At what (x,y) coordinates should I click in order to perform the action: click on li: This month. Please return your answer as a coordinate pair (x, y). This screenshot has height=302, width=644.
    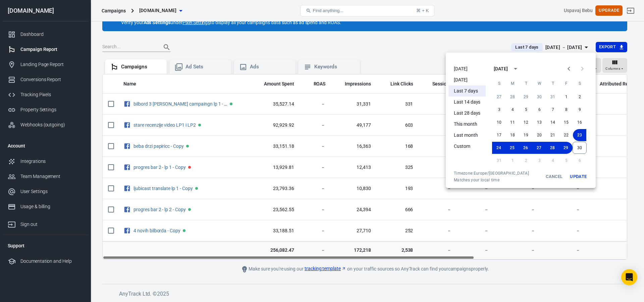
    Looking at the image, I should click on (467, 124).